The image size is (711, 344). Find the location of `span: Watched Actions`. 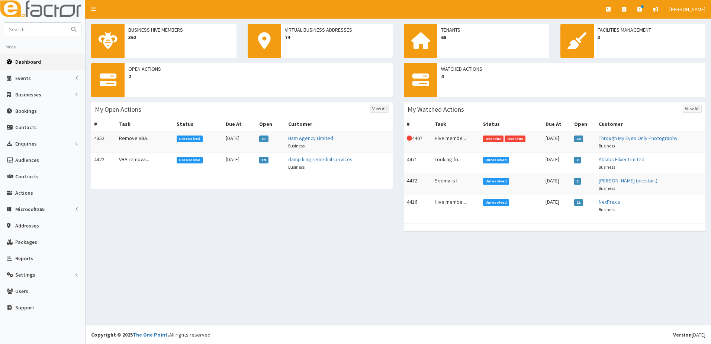

span: Watched Actions is located at coordinates (571, 69).